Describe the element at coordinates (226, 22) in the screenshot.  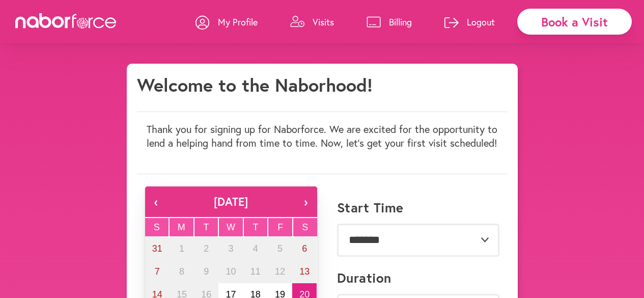
I see `a: My Profile` at that location.